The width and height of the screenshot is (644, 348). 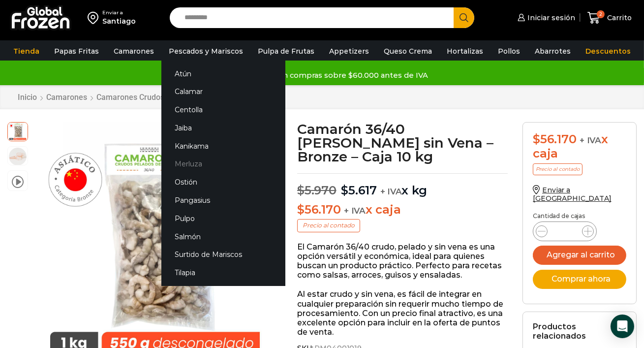 I want to click on a: Centolla, so click(x=223, y=110).